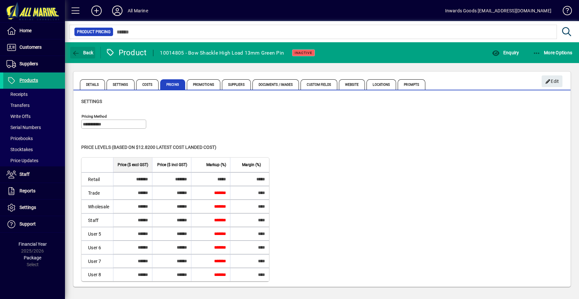 This screenshot has width=579, height=299. What do you see at coordinates (34, 138) in the screenshot?
I see `a: Pricebooks` at bounding box center [34, 138].